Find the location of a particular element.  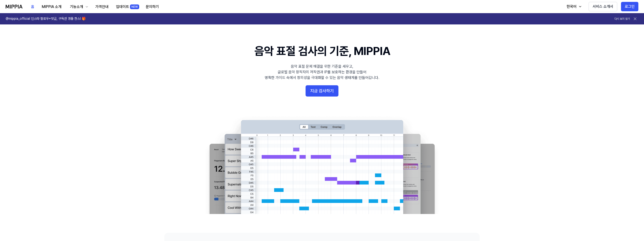

button: 업데이트NEW is located at coordinates (127, 7).